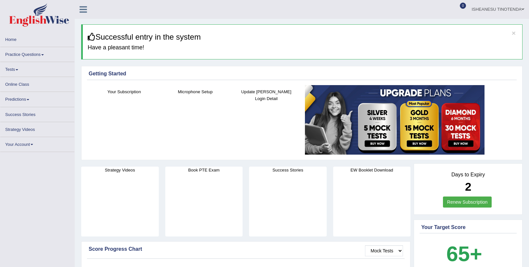 The height and width of the screenshot is (267, 529). Describe the element at coordinates (246, 249) in the screenshot. I see `div: Score Progress Chart` at that location.